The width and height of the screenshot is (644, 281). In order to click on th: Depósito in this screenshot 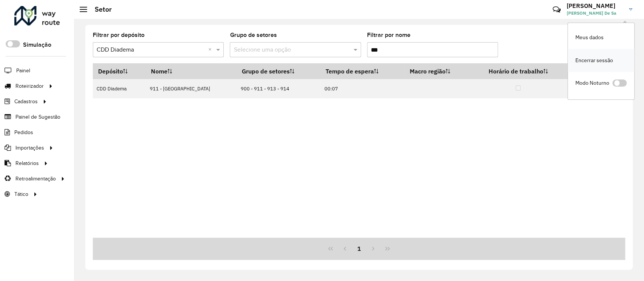, I will do `click(120, 71)`.